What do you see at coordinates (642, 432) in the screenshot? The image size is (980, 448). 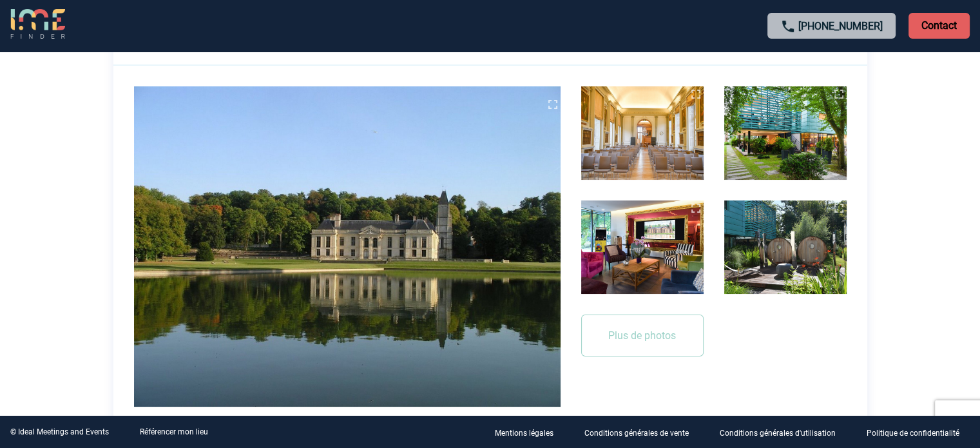 I see `a: Conditions générales de vente` at bounding box center [642, 432].